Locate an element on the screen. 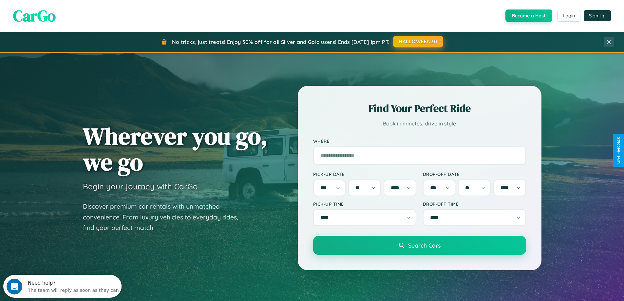  div: Open Intercom Messenger is located at coordinates (62, 11).